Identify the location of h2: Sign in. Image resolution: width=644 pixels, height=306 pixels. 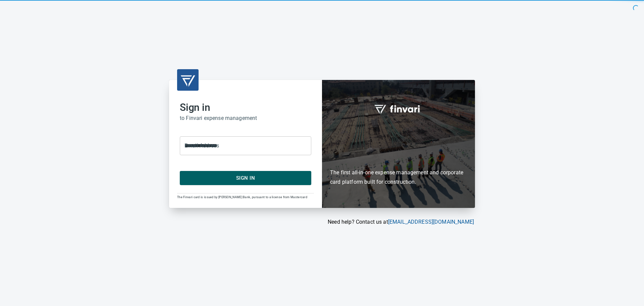
(246, 107).